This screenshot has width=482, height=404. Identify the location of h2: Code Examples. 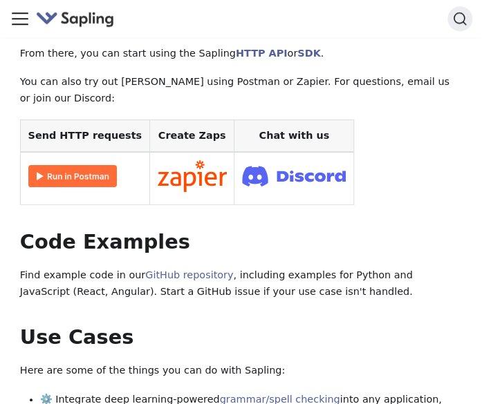
(241, 243).